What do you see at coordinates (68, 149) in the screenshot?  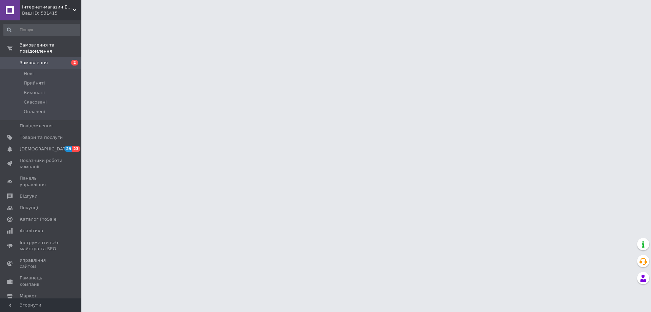 I see `span: 29` at bounding box center [68, 149].